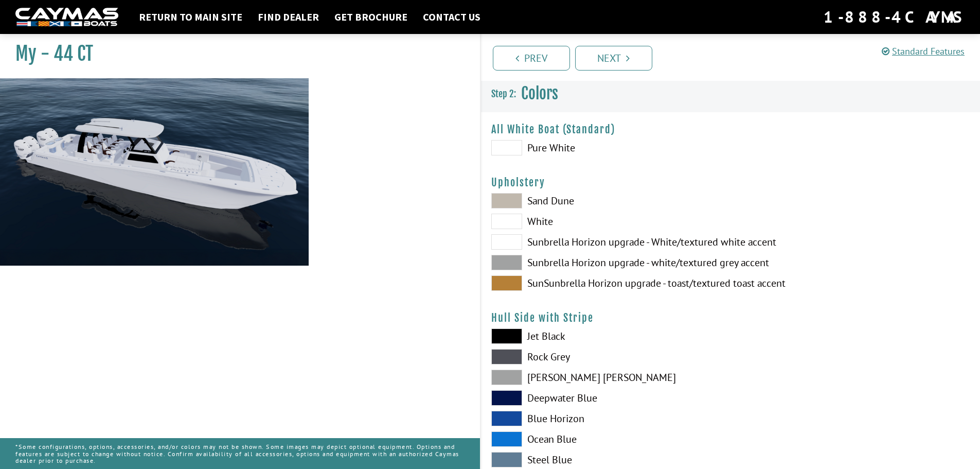 This screenshot has height=469, width=980. What do you see at coordinates (452, 17) in the screenshot?
I see `a: Contact Us` at bounding box center [452, 17].